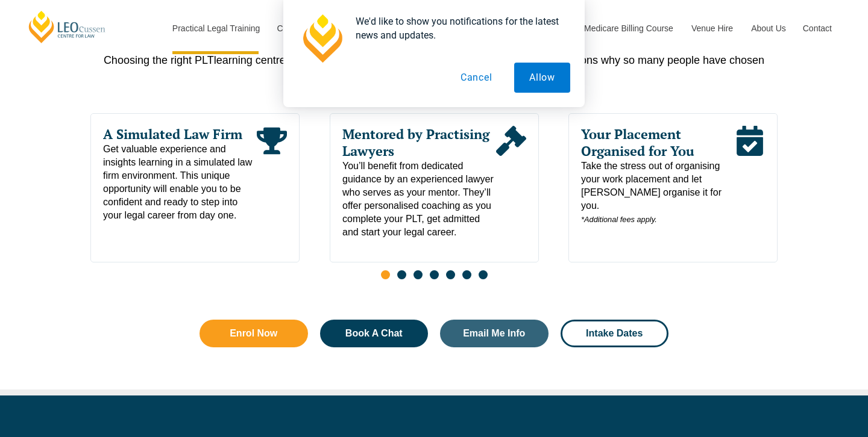 This screenshot has height=437, width=868. What do you see at coordinates (494, 334) in the screenshot?
I see `span: Email Me Info` at bounding box center [494, 334].